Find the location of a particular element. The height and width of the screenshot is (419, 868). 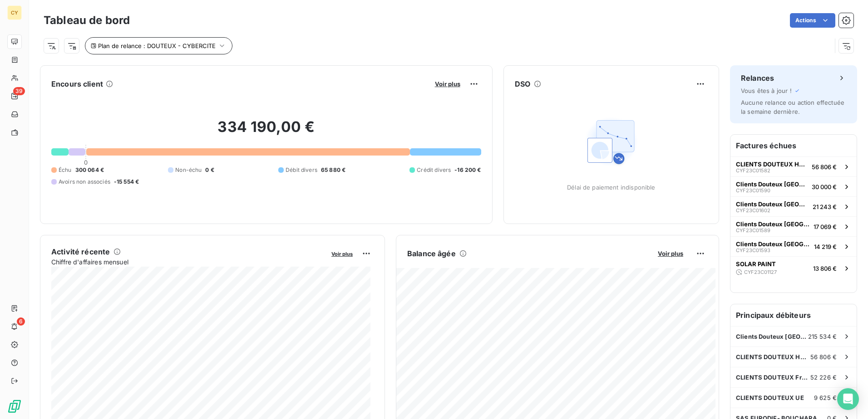

span: Crédit divers is located at coordinates (434, 170).